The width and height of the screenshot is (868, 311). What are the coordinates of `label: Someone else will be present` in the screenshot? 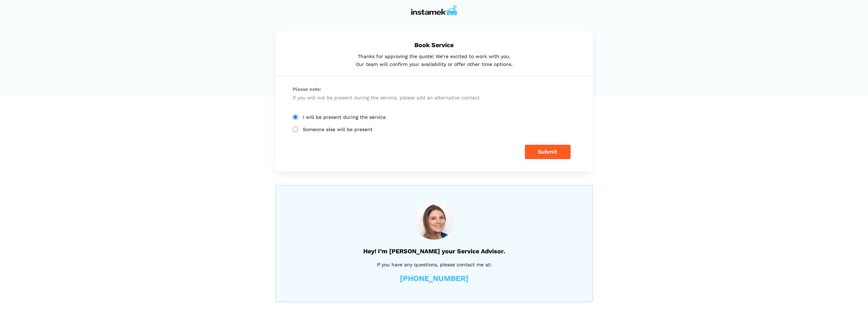 It's located at (434, 130).